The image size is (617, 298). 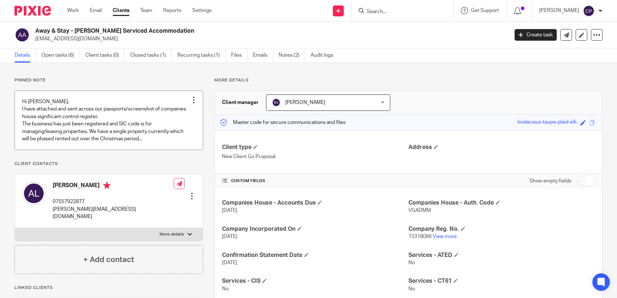 What do you see at coordinates (315, 203) in the screenshot?
I see `h4: Companies House - Accounts Due` at bounding box center [315, 203].